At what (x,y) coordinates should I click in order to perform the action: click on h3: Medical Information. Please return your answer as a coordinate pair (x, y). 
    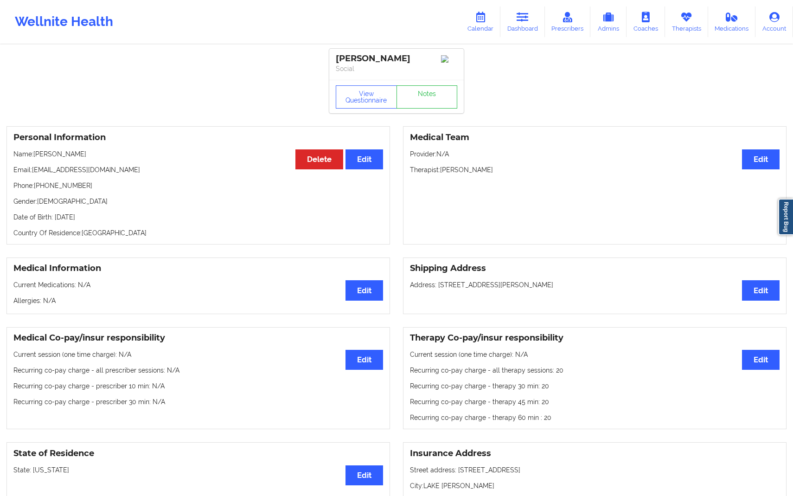
    Looking at the image, I should click on (198, 268).